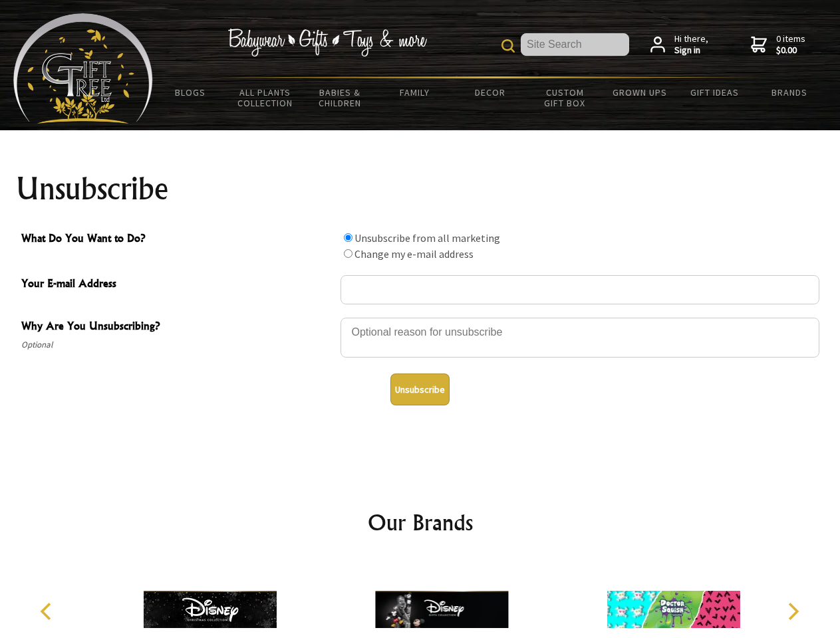 The image size is (840, 638). I want to click on a: All Plants Collection, so click(266, 98).